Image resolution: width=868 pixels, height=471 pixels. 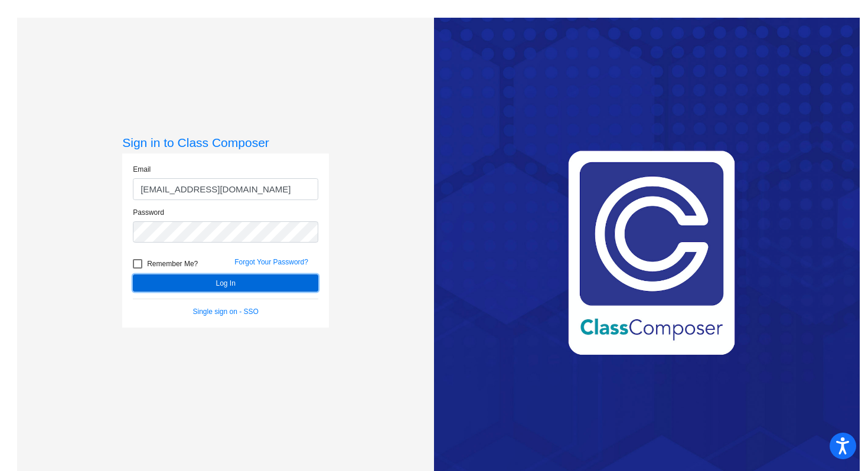 What do you see at coordinates (226, 142) in the screenshot?
I see `h3: Sign in to Class Composer` at bounding box center [226, 142].